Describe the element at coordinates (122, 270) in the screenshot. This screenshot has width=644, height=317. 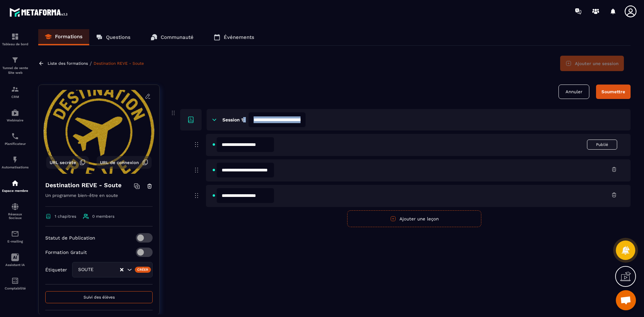
I see `button: Clear Selected` at that location.